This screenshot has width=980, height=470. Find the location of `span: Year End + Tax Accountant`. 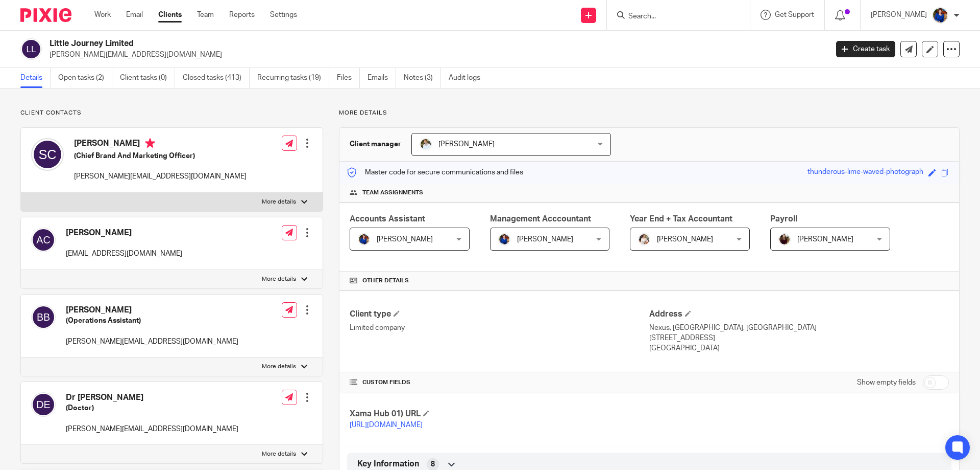

span: Year End + Tax Accountant is located at coordinates (681, 218).